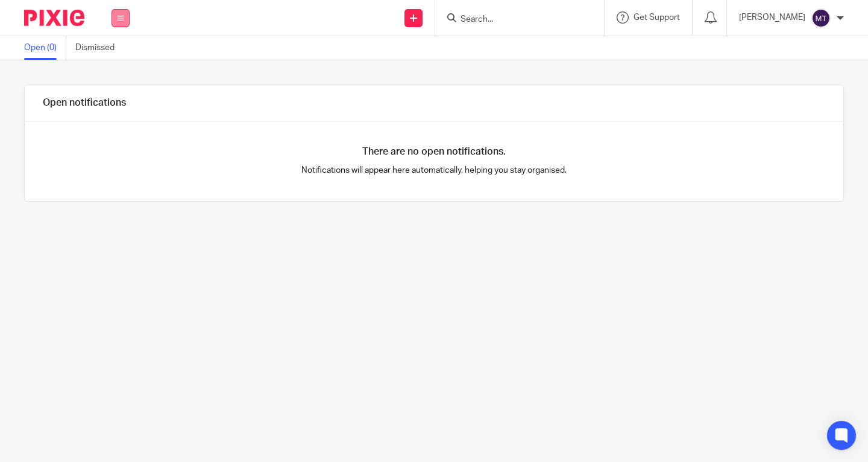 This screenshot has height=462, width=868. What do you see at coordinates (821, 18) in the screenshot?
I see `img: svg%3E` at bounding box center [821, 18].